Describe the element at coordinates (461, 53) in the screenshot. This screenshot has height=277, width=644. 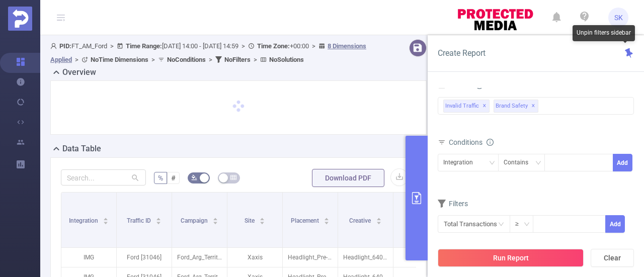
I see `span: Create Report` at that location.